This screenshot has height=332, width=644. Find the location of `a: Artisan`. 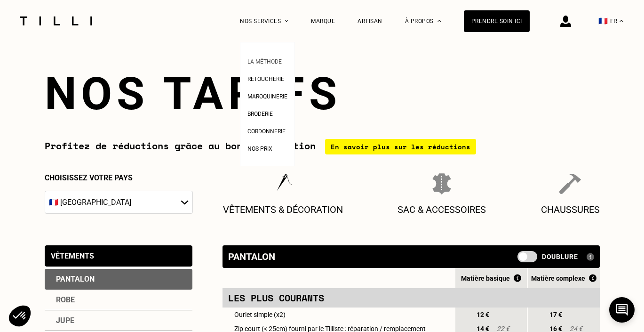

a: Artisan is located at coordinates (370, 21).